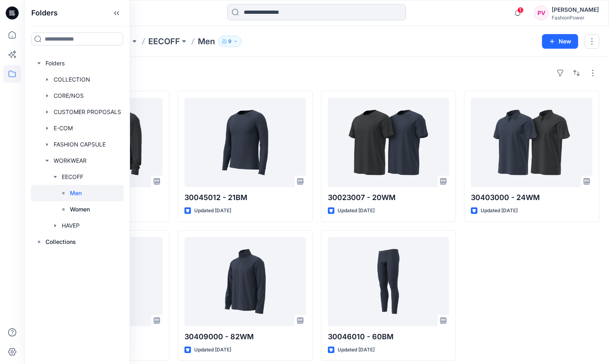  What do you see at coordinates (541, 13) in the screenshot?
I see `div: PV` at bounding box center [541, 13].